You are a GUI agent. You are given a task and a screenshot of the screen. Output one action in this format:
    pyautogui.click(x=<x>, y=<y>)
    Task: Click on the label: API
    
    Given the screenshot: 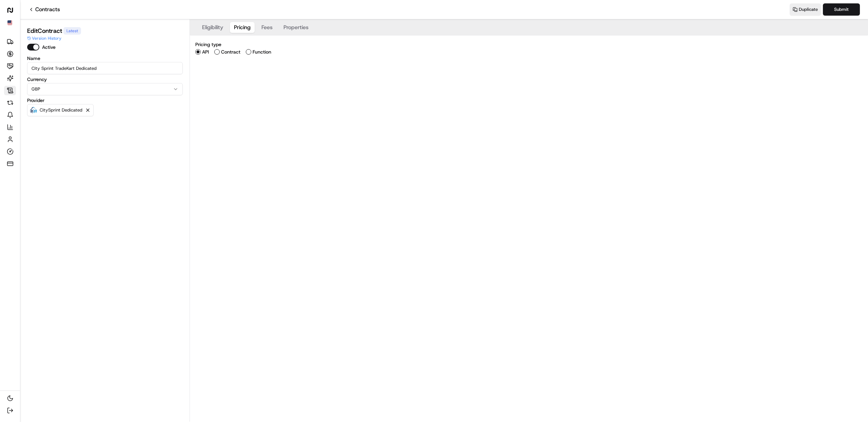 What is the action you would take?
    pyautogui.click(x=205, y=52)
    